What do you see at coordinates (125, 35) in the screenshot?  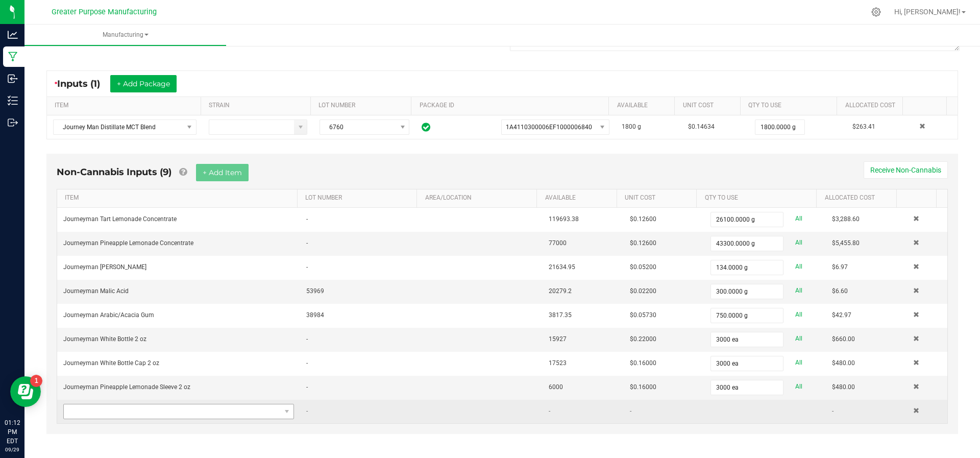 I see `span: Manufacturing` at bounding box center [125, 35].